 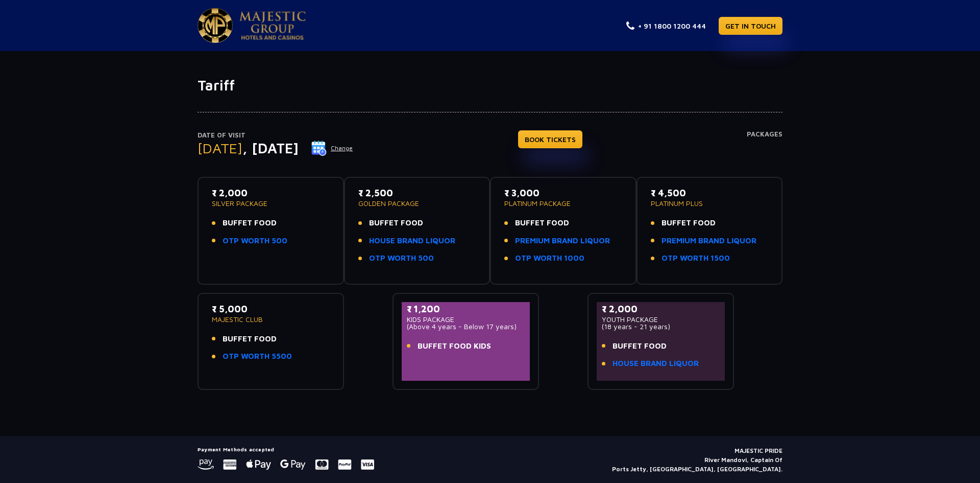 I want to click on h4: Packages, so click(x=764, y=149).